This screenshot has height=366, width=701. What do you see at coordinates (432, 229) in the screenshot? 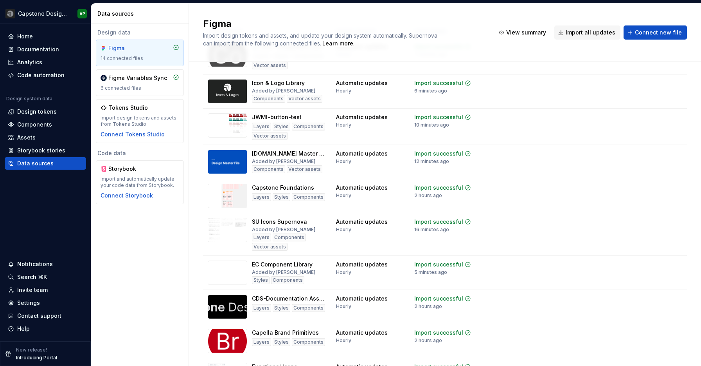
I see `div: 16 minutes ago` at bounding box center [432, 229].